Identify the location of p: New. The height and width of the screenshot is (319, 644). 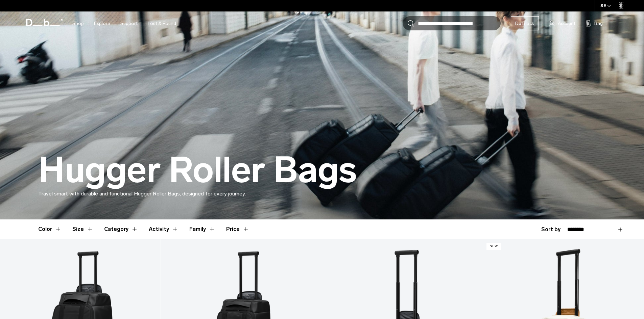
(494, 246).